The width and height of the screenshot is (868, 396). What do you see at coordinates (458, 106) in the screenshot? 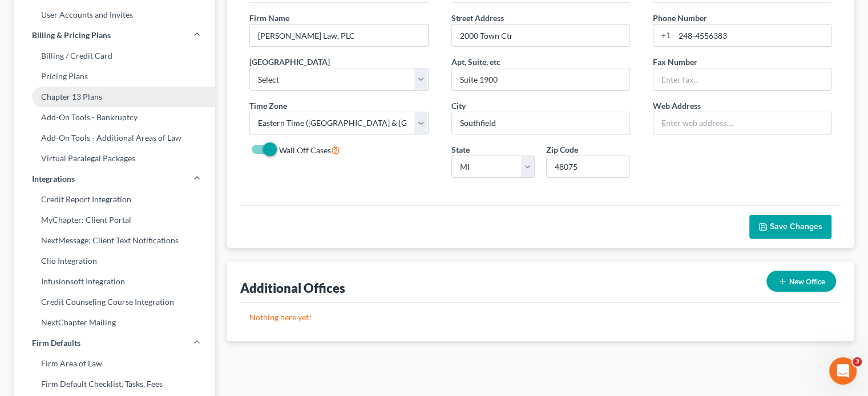
I see `label: City` at bounding box center [458, 106].